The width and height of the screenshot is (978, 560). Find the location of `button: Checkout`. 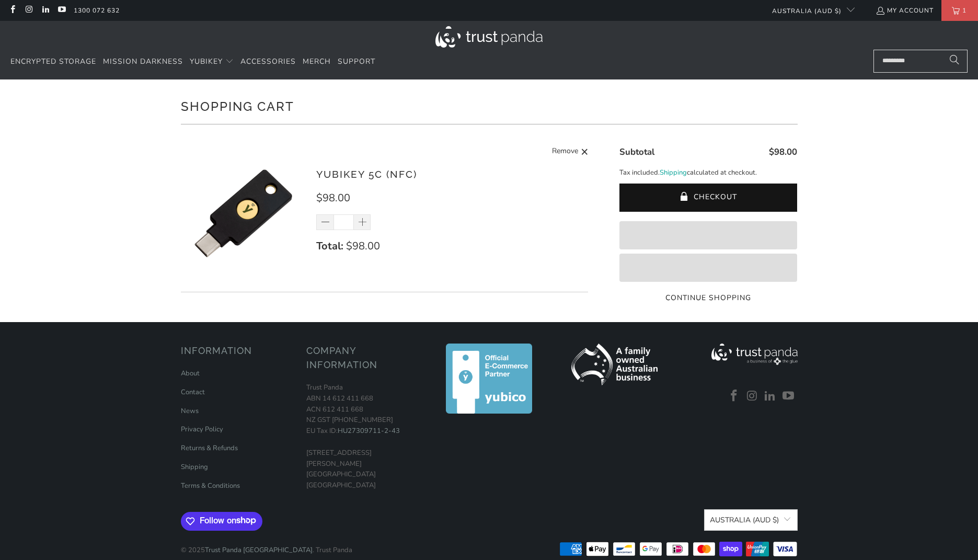

button: Checkout is located at coordinates (709, 197).